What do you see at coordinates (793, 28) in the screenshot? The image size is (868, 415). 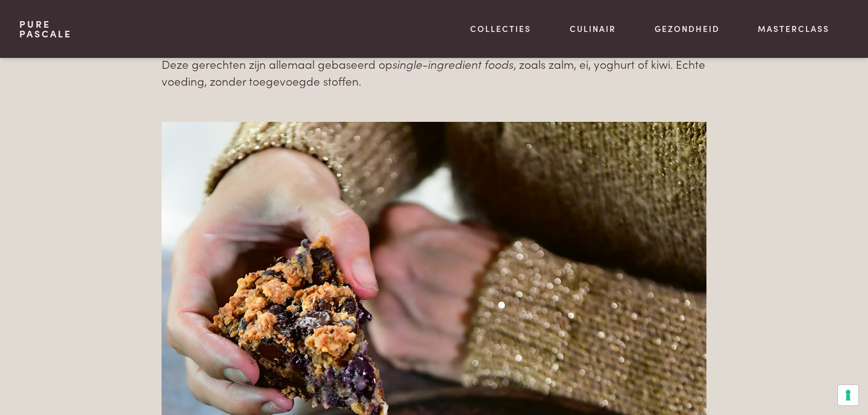 I see `a: Masterclass` at bounding box center [793, 28].